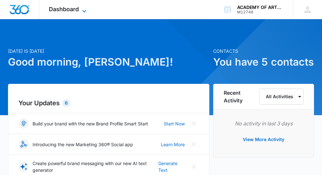 This screenshot has width=322, height=175. What do you see at coordinates (173, 144) in the screenshot?
I see `a: Learn More` at bounding box center [173, 144].